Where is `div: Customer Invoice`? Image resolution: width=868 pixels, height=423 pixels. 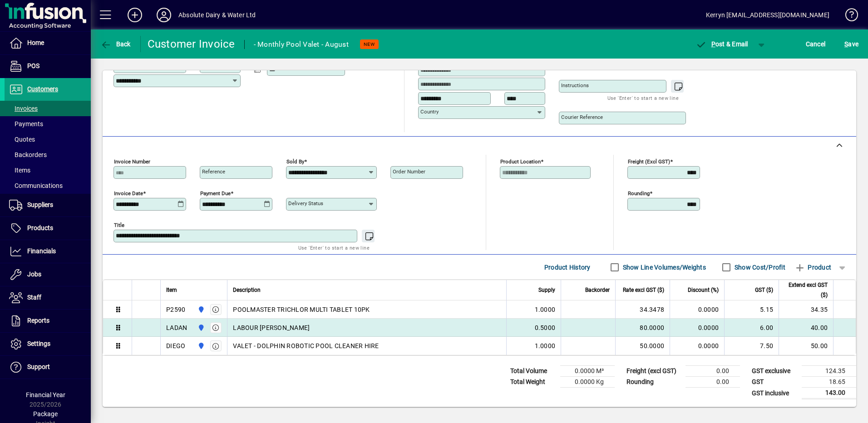
div: Customer Invoice is located at coordinates (191, 44).